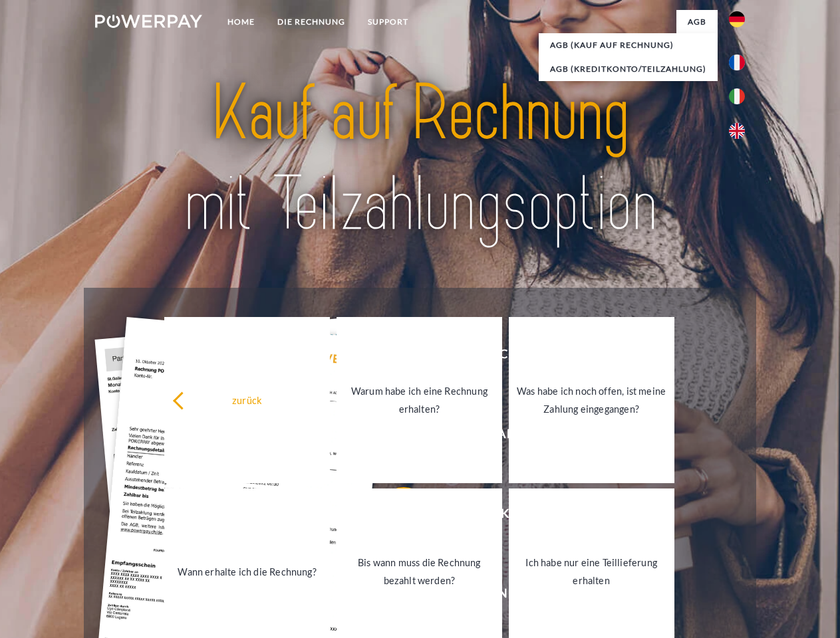 This screenshot has height=638, width=840. Describe the element at coordinates (419, 400) in the screenshot. I see `div: Warum habe ich eine Rechnung erhalten?` at that location.